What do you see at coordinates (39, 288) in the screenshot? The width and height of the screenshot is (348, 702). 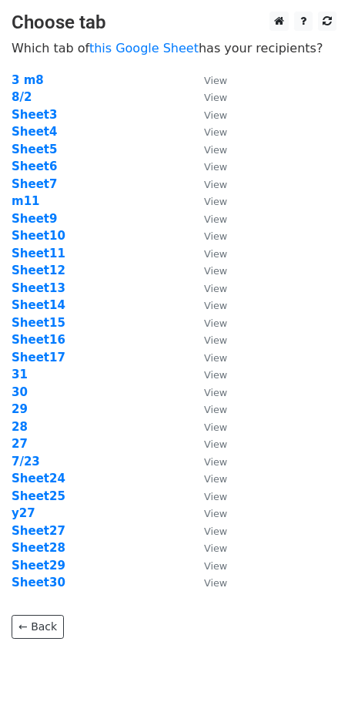 I see `strong: Sheet13` at bounding box center [39, 288].